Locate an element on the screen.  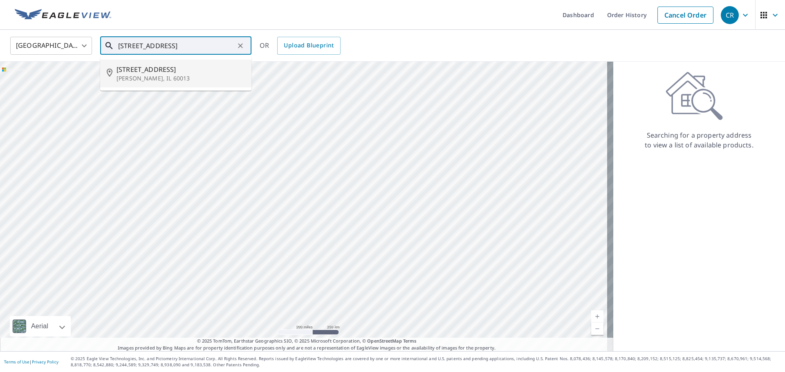
button: Clear is located at coordinates (240, 46).